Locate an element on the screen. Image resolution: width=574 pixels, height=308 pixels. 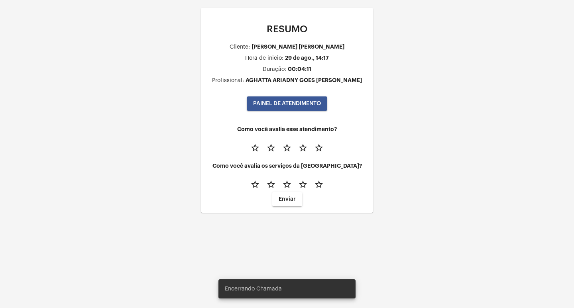
span: Encerrando Chamada is located at coordinates (253, 289).